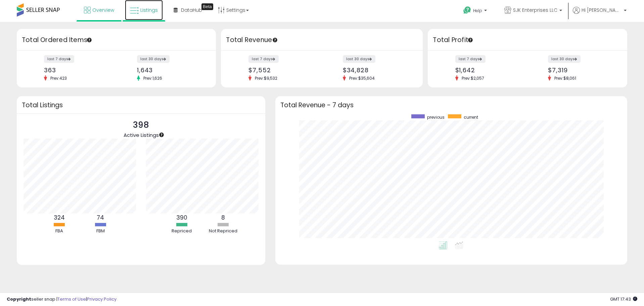 The image size is (644, 306). What do you see at coordinates (182, 217) in the screenshot?
I see `b: 390` at bounding box center [182, 217].